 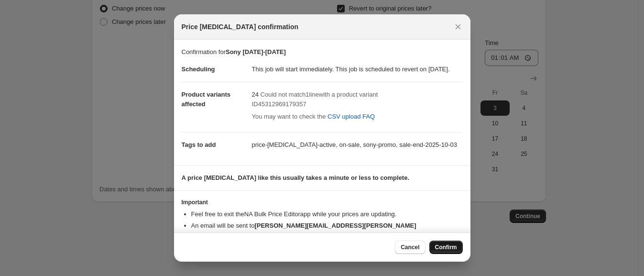 What do you see at coordinates (322, 202) in the screenshot?
I see `h3: Important` at bounding box center [322, 202].